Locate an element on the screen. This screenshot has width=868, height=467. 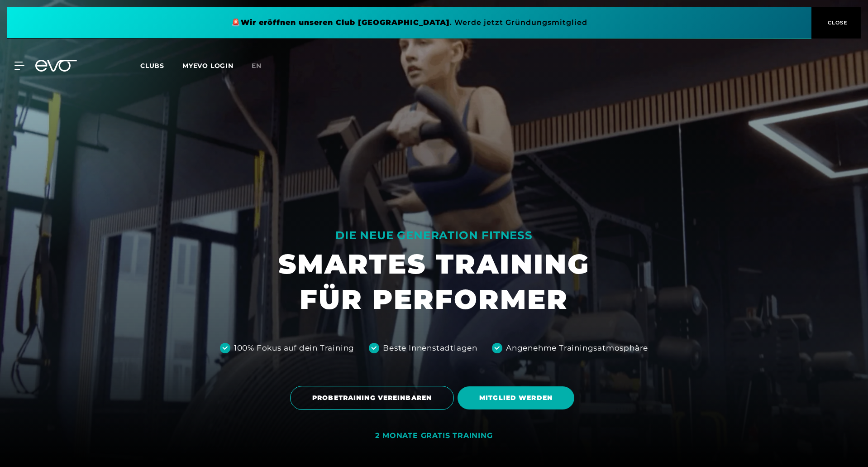
a: Clubs is located at coordinates (161, 65).